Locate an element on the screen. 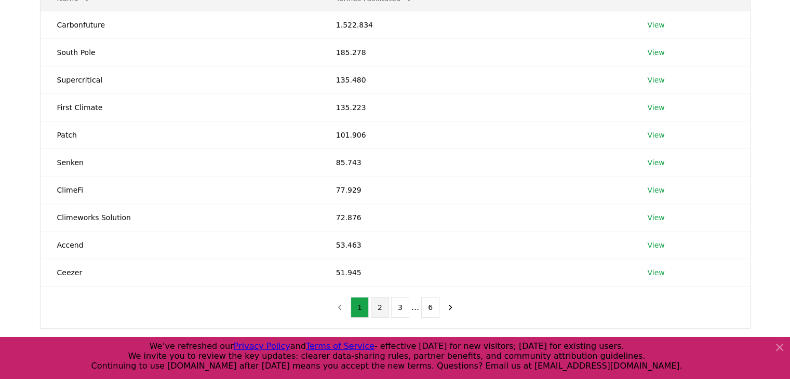 The height and width of the screenshot is (379, 790). td: 135.223 is located at coordinates (475, 107).